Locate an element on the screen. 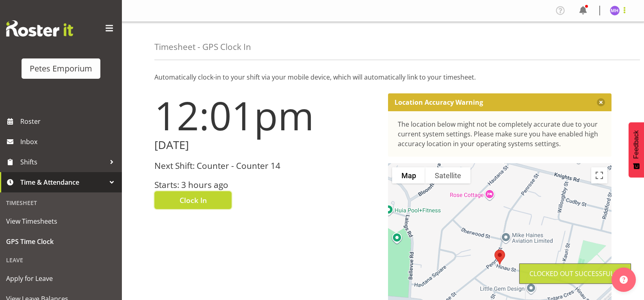  div: Leave is located at coordinates (61, 260).